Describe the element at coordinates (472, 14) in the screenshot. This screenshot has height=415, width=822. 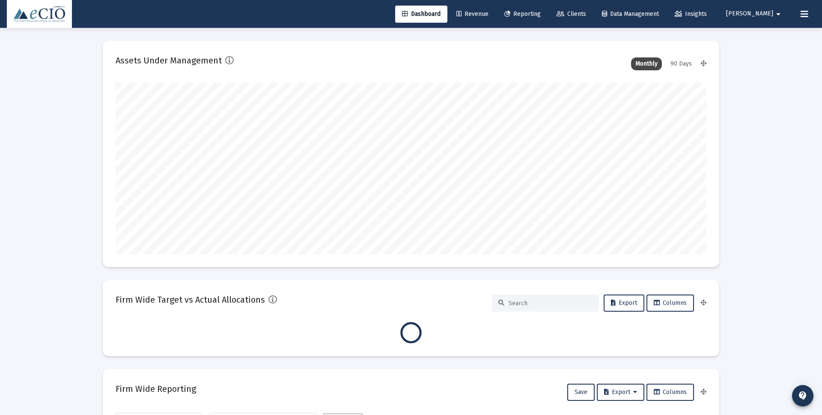
I see `a: Revenue` at that location.